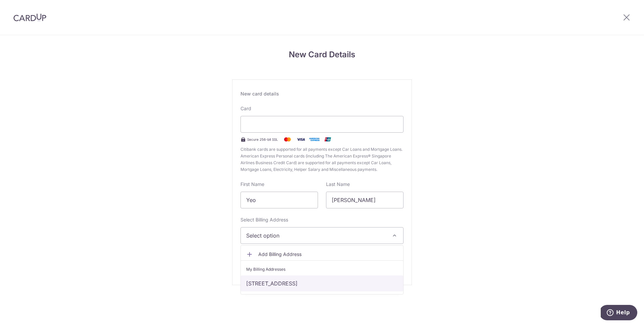 The height and width of the screenshot is (325, 644). What do you see at coordinates (316, 236) in the screenshot?
I see `span: Select option` at bounding box center [316, 236].